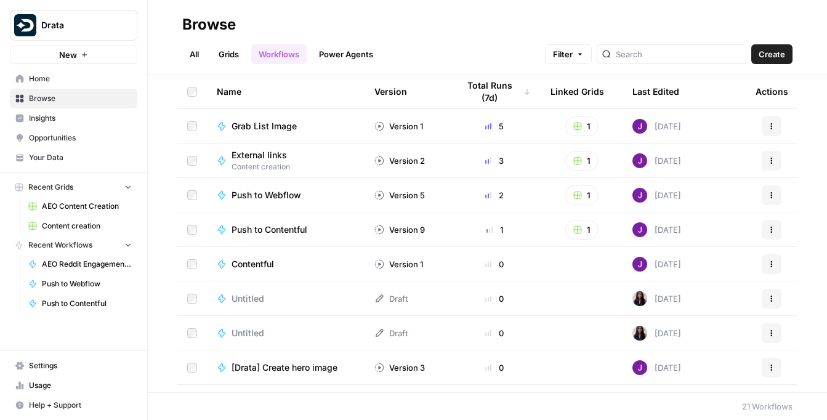 The image size is (827, 420). I want to click on div: 3, so click(494, 161).